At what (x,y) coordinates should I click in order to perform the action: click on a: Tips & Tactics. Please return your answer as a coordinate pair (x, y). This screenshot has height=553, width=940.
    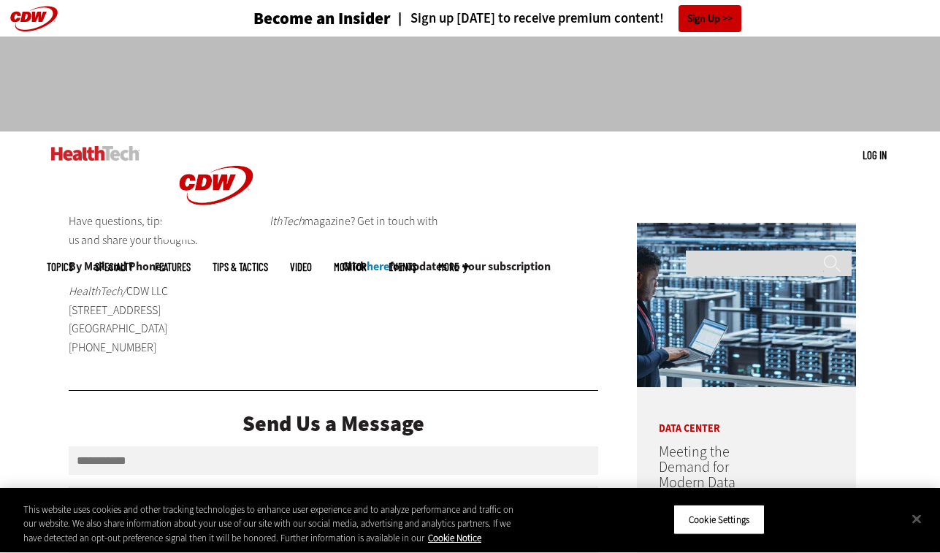
    Looking at the image, I should click on (240, 266).